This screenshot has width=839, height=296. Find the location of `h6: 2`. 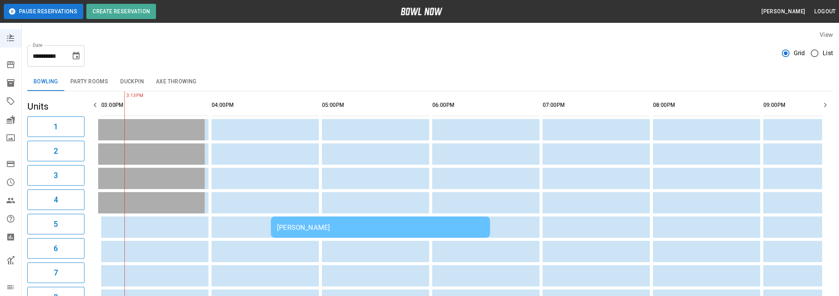

h6: 2 is located at coordinates (56, 151).